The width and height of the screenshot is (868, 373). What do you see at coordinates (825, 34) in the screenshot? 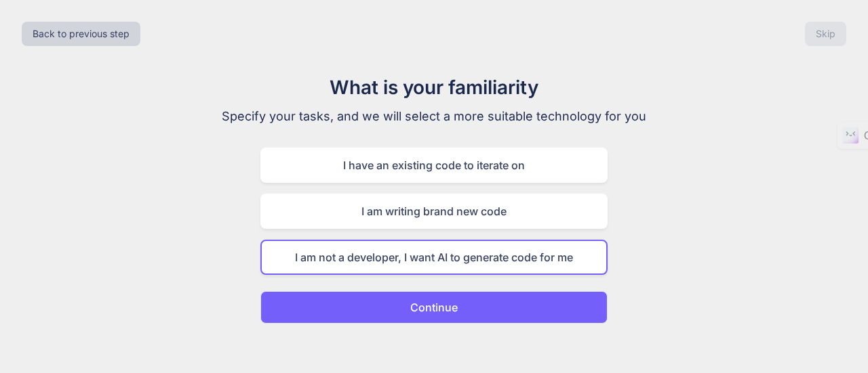
I see `button: Skip` at bounding box center [825, 34].